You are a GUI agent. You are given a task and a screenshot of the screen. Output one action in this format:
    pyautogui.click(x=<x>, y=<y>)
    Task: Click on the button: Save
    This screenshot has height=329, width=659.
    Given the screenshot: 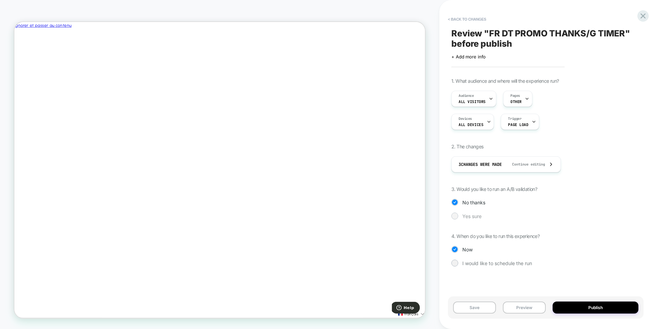 What is the action you would take?
    pyautogui.click(x=474, y=307)
    